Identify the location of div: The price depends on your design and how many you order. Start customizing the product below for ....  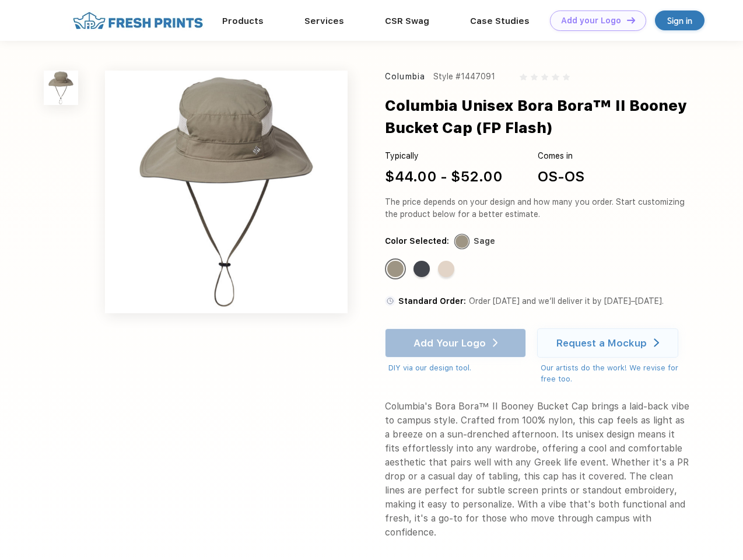
(538, 208).